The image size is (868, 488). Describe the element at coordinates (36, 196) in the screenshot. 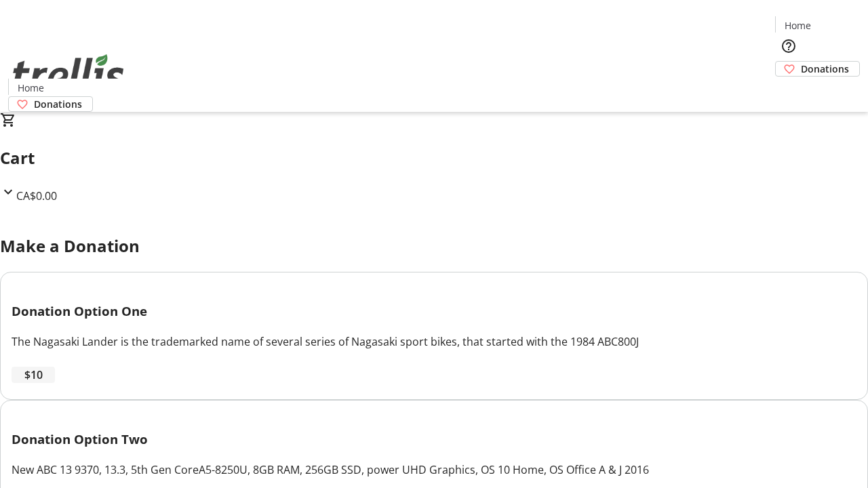

I see `span: CA$0.00` at that location.